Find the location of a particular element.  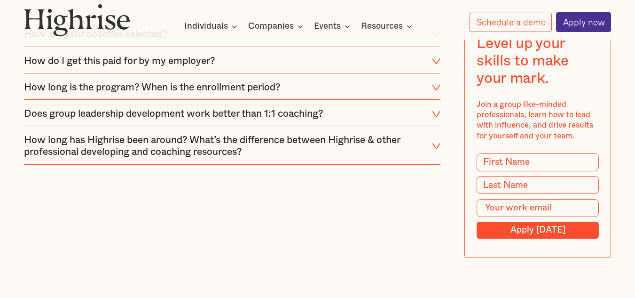

input: Last Name is located at coordinates (538, 185).